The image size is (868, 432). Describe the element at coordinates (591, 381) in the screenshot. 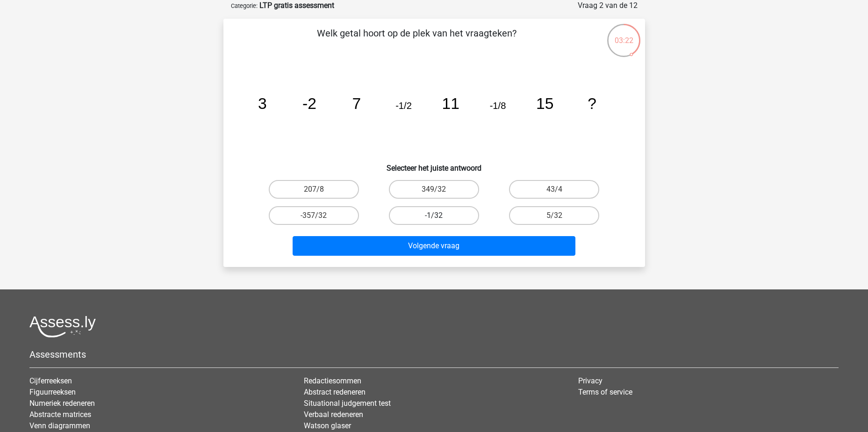

I see `a: Privacy` at that location.